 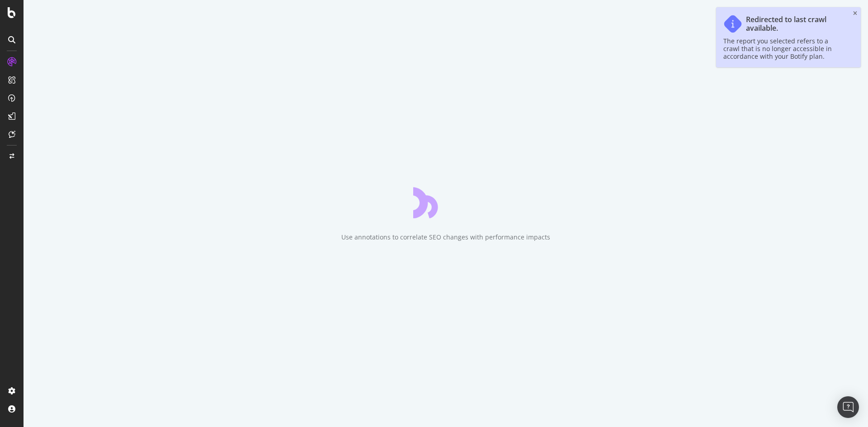 I want to click on div: Open Intercom Messenger, so click(x=848, y=408).